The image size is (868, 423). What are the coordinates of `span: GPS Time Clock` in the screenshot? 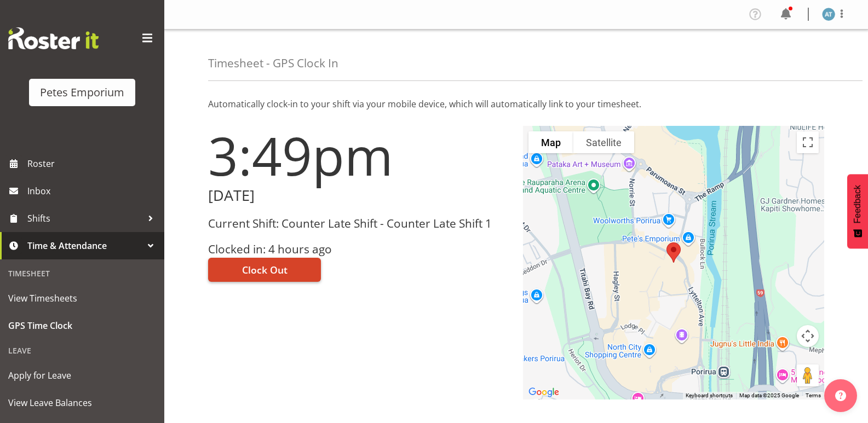 It's located at (82, 325).